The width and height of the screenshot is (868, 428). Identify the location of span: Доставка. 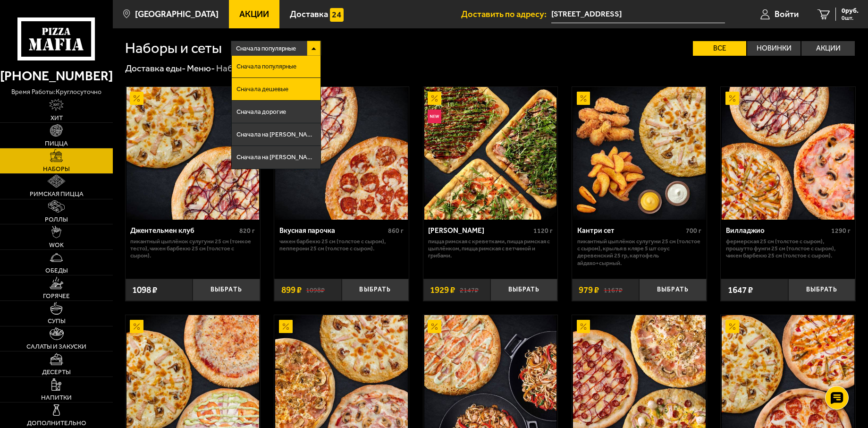
(309, 14).